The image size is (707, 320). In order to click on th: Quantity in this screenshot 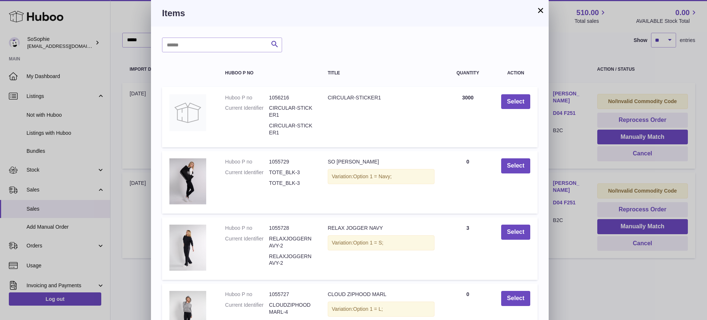, I will do `click(468, 73)`.